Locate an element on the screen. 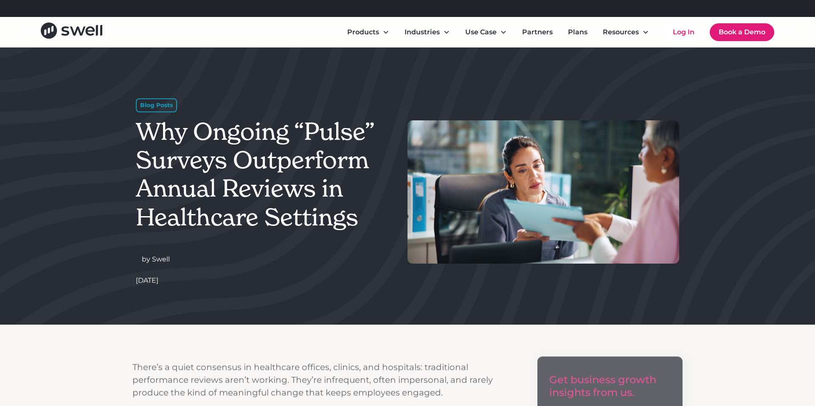 The height and width of the screenshot is (406, 815). h3: Get business growth insights from us. is located at coordinates (610, 387).